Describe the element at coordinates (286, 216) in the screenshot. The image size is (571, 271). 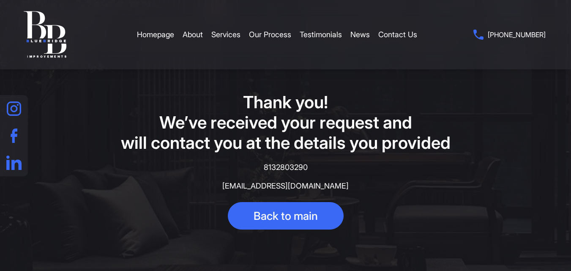
I see `a: Back to main` at that location.